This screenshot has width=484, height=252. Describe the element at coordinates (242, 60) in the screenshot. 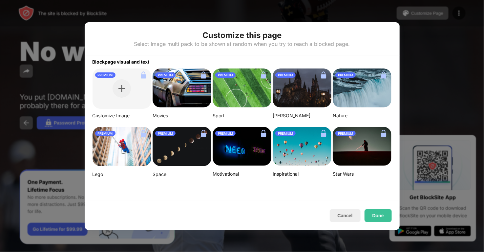

I see `div: Blockpage visual and text` at that location.